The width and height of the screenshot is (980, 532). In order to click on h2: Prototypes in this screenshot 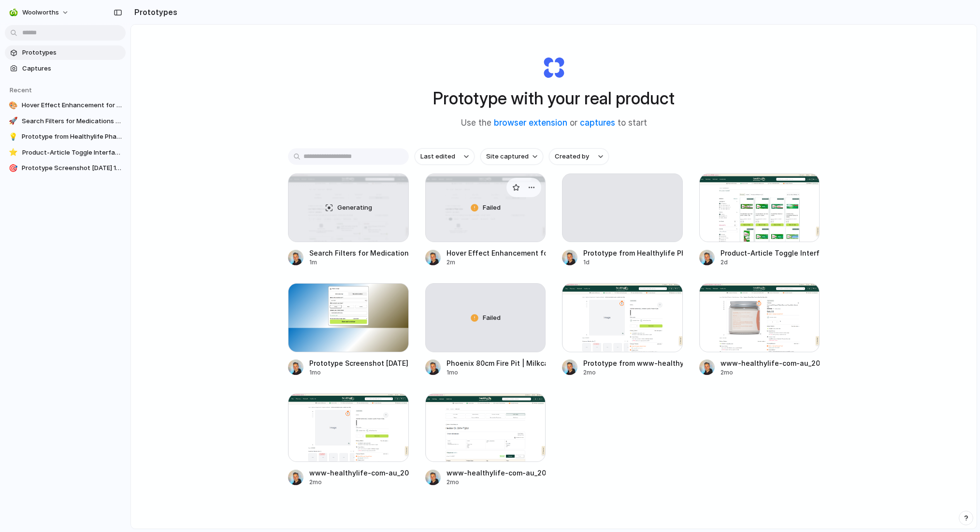, I will do `click(153, 12)`.